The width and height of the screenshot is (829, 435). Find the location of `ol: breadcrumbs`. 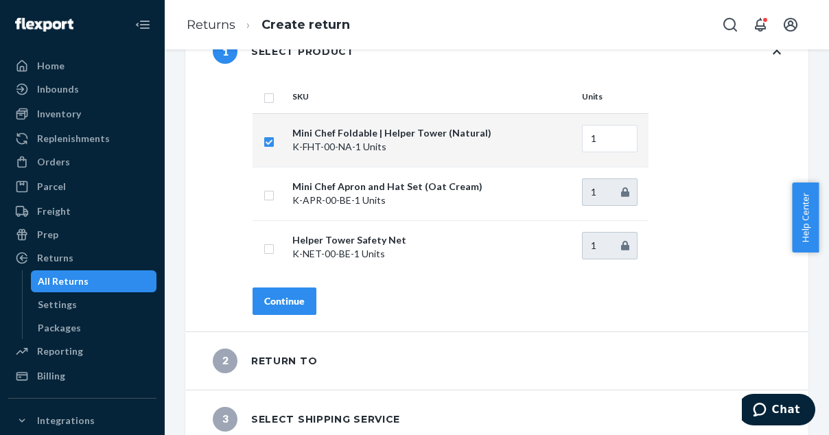

ol: breadcrumbs is located at coordinates (268, 25).